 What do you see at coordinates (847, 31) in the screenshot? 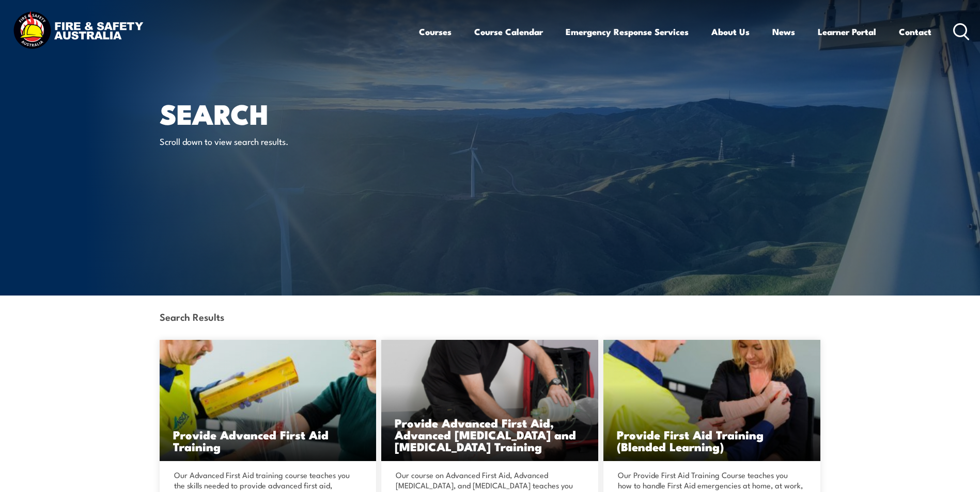
I see `a: Learner Portal` at bounding box center [847, 31].